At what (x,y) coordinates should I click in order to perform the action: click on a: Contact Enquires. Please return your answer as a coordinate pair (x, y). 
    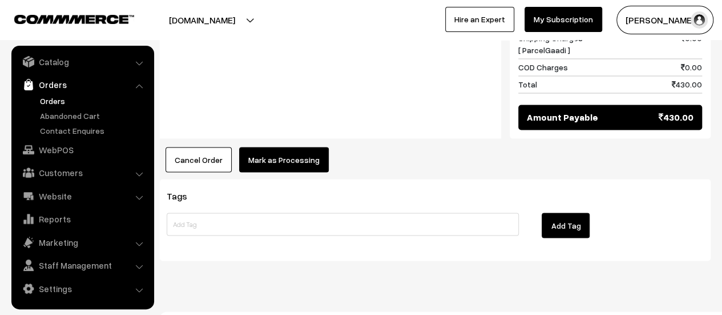
    Looking at the image, I should click on (94, 130).